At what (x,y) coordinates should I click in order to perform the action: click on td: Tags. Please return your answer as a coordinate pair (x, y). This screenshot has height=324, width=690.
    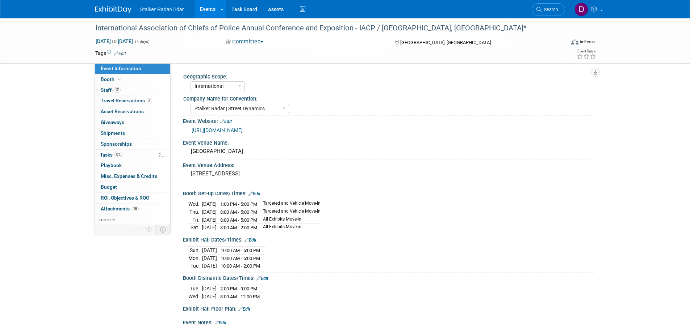
    Looking at the image, I should click on (110, 53).